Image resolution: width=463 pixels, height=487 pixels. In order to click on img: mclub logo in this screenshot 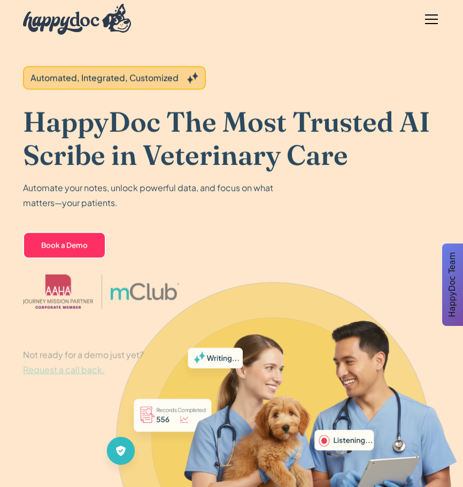, I will do `click(146, 292)`.